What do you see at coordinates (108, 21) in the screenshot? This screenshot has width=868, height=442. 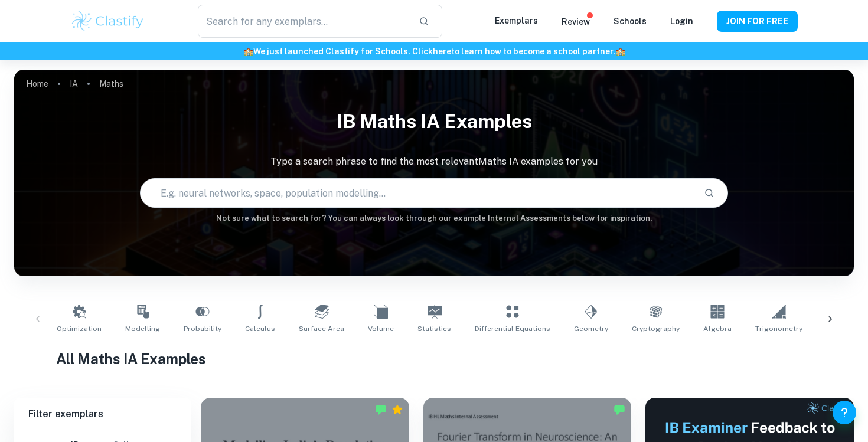 I see `img: Clastify logo` at bounding box center [108, 21].